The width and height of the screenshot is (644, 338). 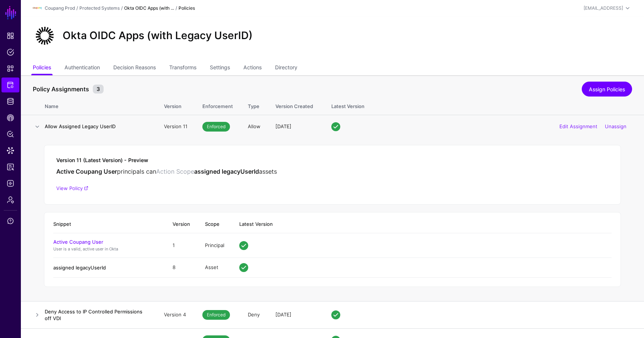 What do you see at coordinates (11, 167) in the screenshot?
I see `a: Reports` at bounding box center [11, 167].